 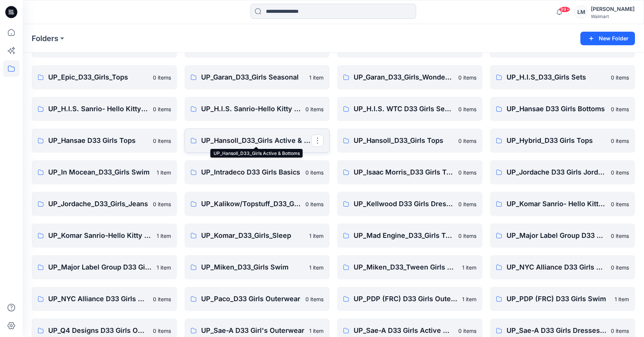 What do you see at coordinates (410, 267) in the screenshot?
I see `a: UP_Miken_D33_Tween Girls Swim1 item` at bounding box center [410, 267].